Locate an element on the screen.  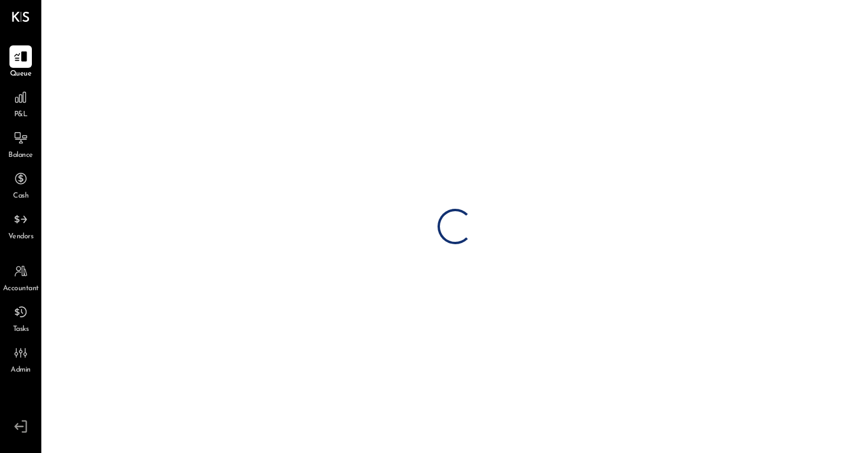
a: Balance is located at coordinates (21, 144).